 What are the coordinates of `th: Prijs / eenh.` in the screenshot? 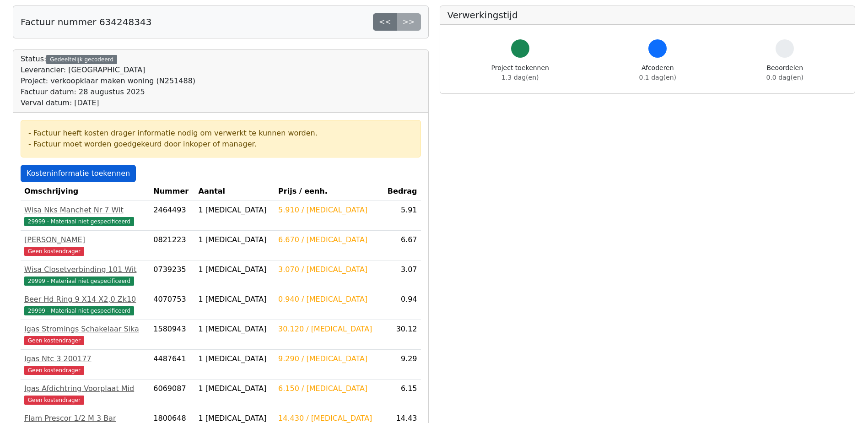 It's located at (328, 191).